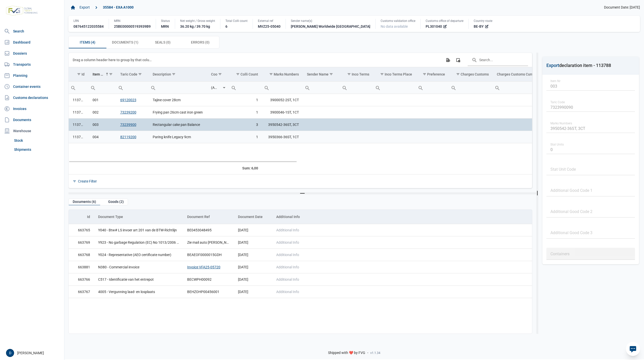  Describe the element at coordinates (32, 75) in the screenshot. I see `a: Planning` at that location.